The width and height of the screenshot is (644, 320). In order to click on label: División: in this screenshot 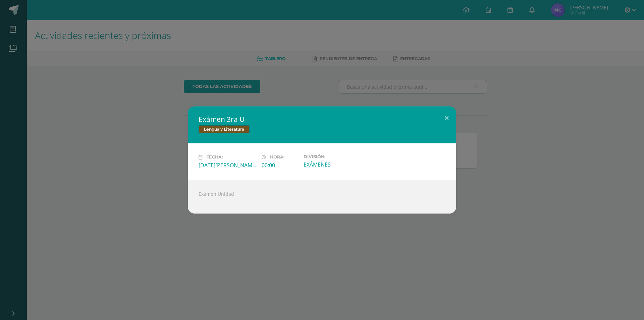, I will do `click(332, 156)`.